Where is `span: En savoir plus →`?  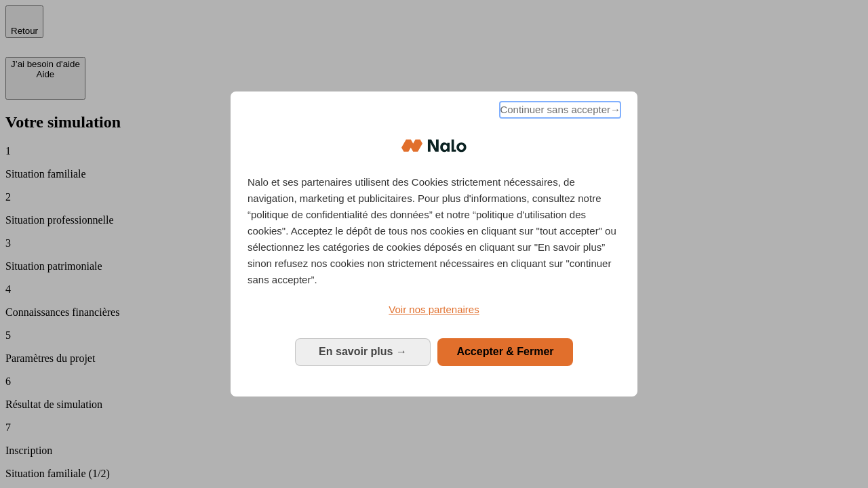
span: En savoir plus → is located at coordinates (363, 351).